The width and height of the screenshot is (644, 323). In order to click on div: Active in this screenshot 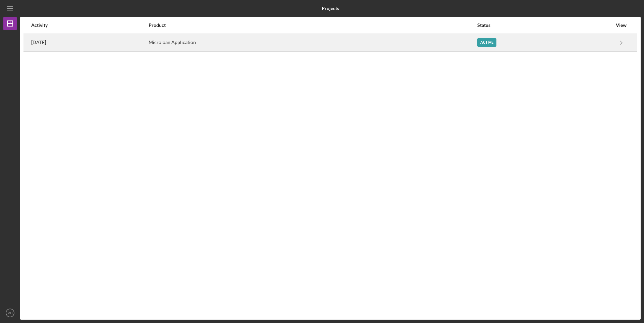, I will do `click(487, 42)`.